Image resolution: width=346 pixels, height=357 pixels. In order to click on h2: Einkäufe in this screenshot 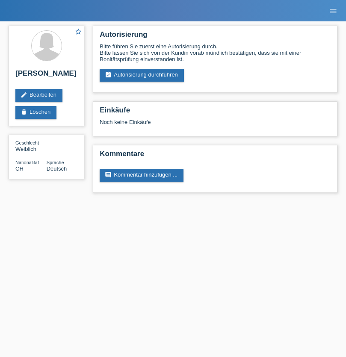, I will do `click(215, 112)`.